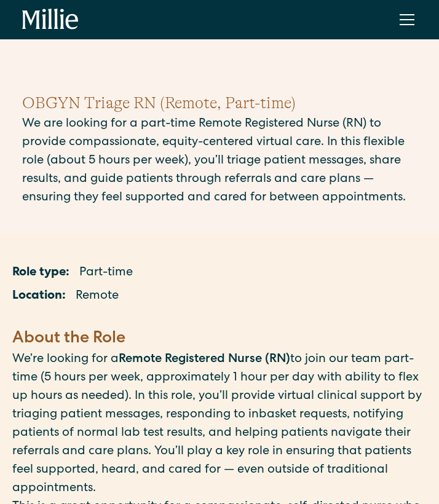 This screenshot has height=504, width=439. Describe the element at coordinates (51, 19) in the screenshot. I see `a: home` at that location.